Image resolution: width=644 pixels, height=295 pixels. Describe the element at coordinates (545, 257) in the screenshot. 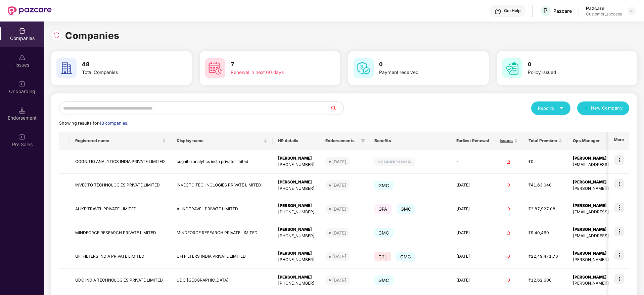

I see `div: ₹22,49,471.76` at that location.